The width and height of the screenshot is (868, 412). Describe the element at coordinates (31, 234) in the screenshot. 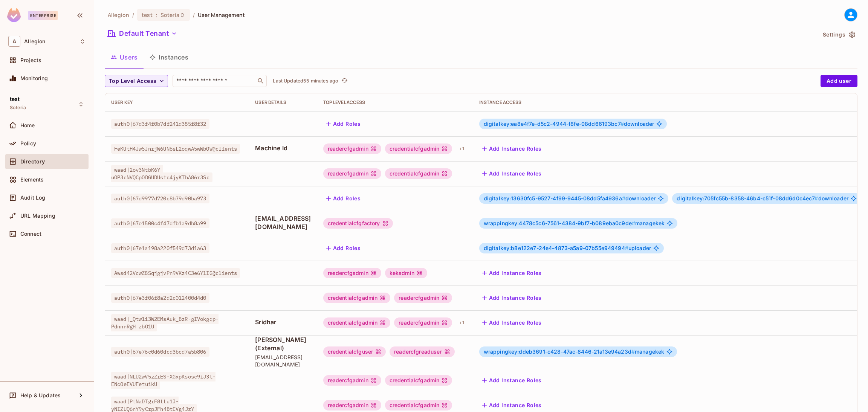

I see `span: Connect` at that location.